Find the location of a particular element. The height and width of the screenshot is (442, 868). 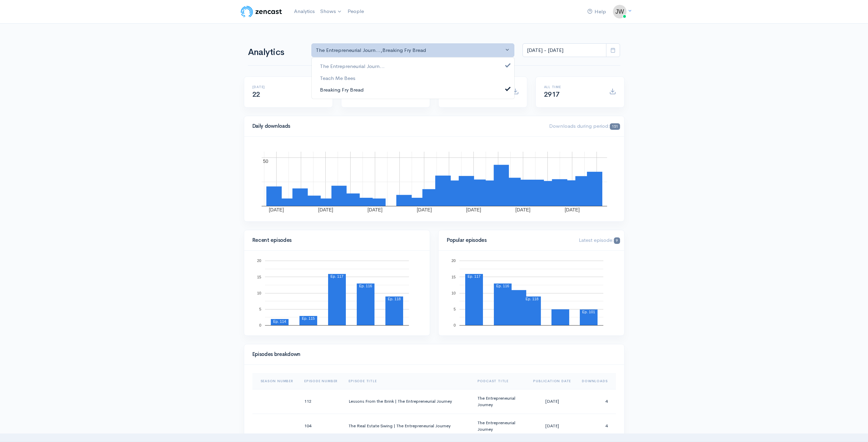

a: Shows is located at coordinates (331, 12).